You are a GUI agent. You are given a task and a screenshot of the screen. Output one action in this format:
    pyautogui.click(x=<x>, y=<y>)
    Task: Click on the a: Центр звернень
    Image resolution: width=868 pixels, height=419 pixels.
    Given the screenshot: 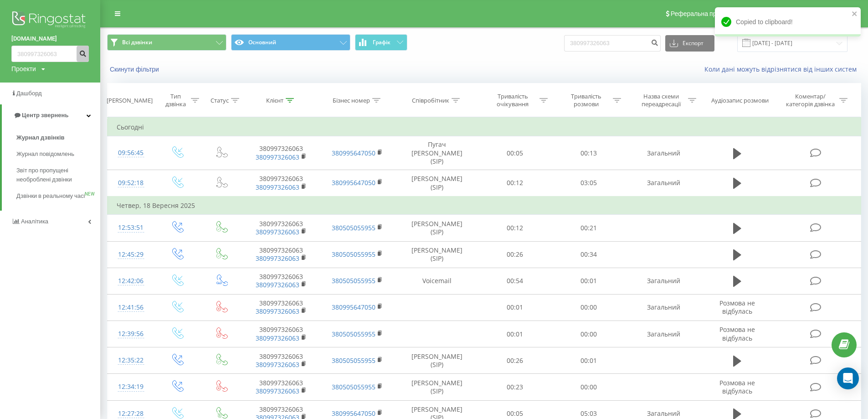 What is the action you would take?
    pyautogui.click(x=51, y=115)
    